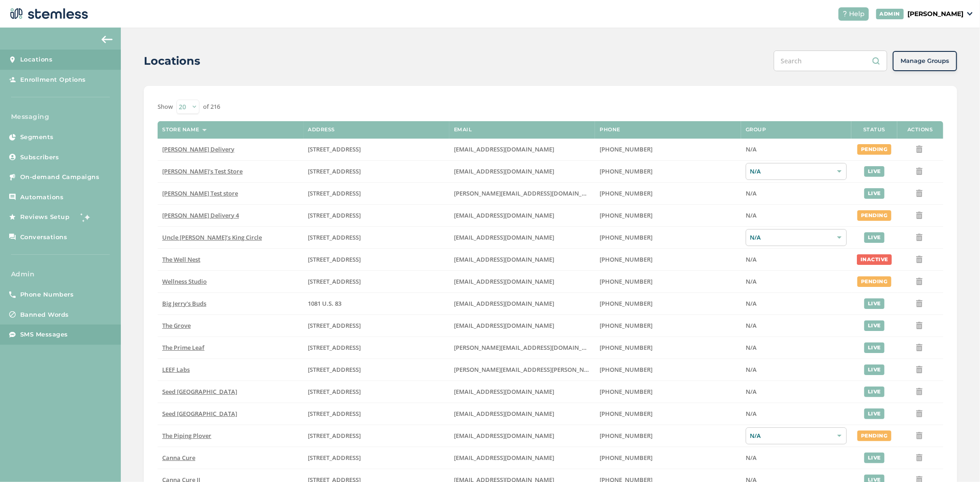  What do you see at coordinates (609, 129) in the screenshot?
I see `label: Phone` at bounding box center [609, 129].